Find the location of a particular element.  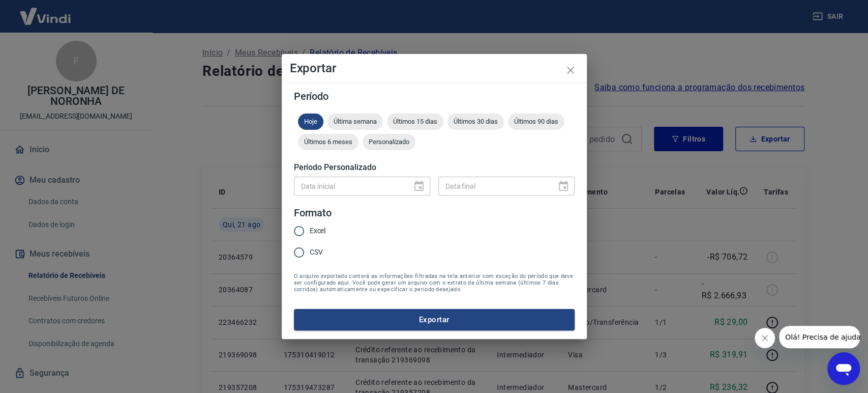

button: close is located at coordinates (571, 70).